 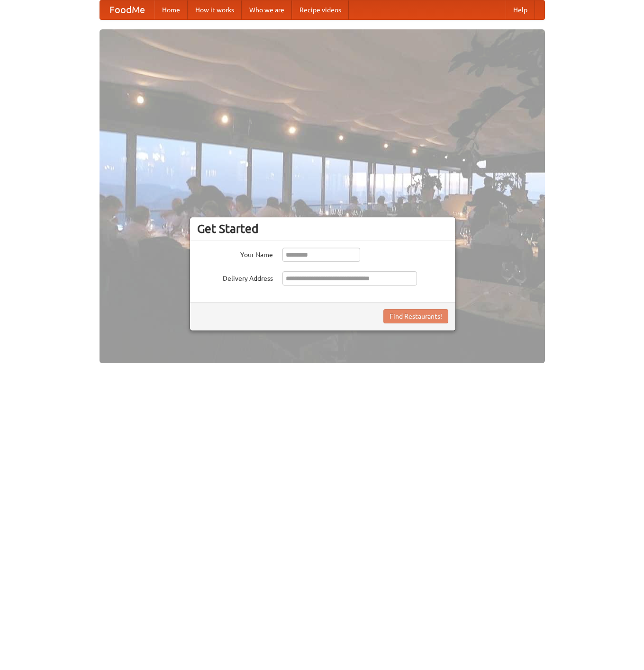 What do you see at coordinates (235, 253) in the screenshot?
I see `label: Your Name` at bounding box center [235, 253].